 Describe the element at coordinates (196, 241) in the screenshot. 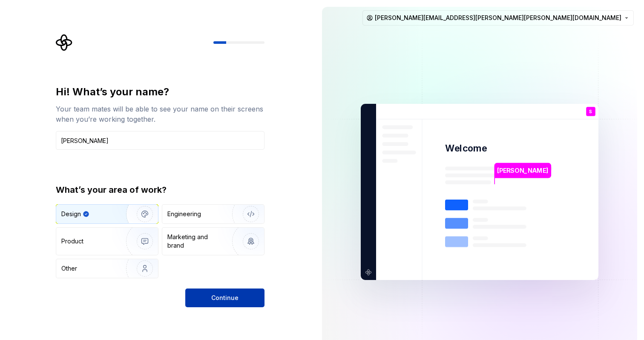

I see `div: Marketing and brand` at that location.